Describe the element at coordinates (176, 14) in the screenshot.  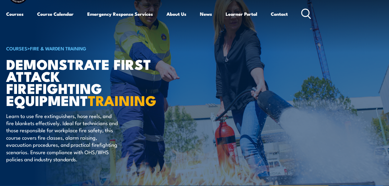
I see `a: About Us` at that location.